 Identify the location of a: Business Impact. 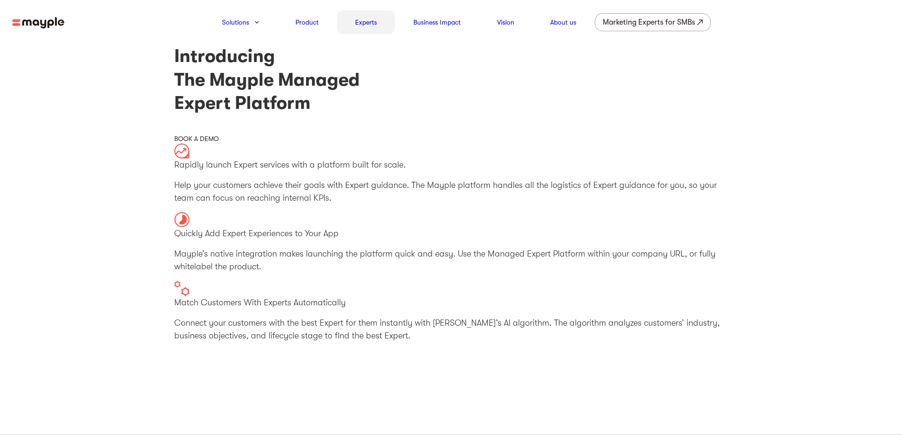
(437, 22).